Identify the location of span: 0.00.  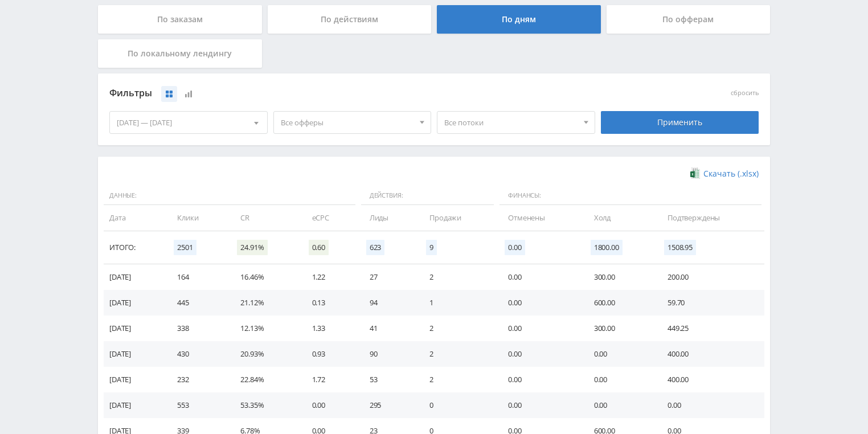
(515, 247).